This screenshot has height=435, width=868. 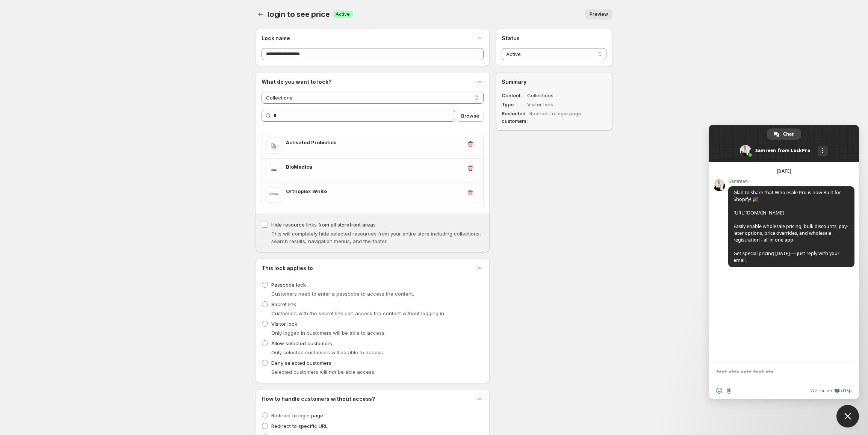 I want to click on h2: This lock applies to, so click(x=287, y=268).